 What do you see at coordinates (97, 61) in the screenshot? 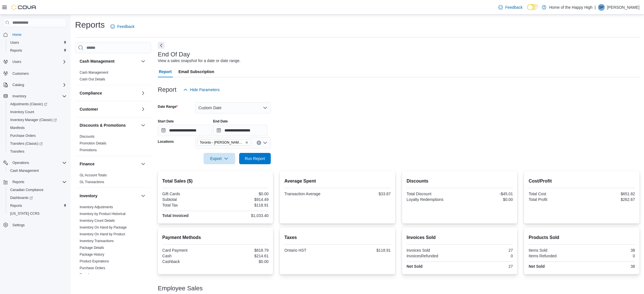
I see `h3: Cash Management` at bounding box center [97, 61].